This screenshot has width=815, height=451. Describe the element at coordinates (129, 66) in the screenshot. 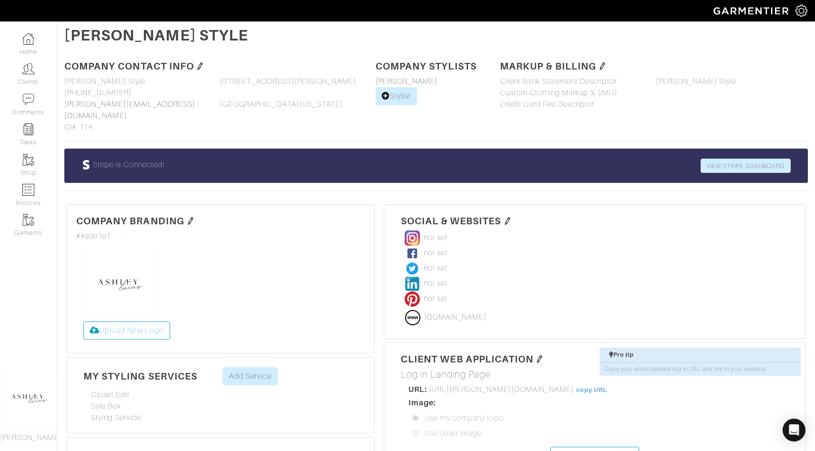

I see `span: Company Contact Info` at that location.